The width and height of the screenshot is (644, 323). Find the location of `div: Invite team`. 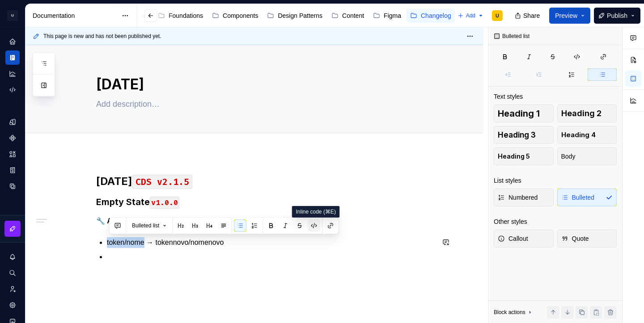

div: Invite team is located at coordinates (12, 289).